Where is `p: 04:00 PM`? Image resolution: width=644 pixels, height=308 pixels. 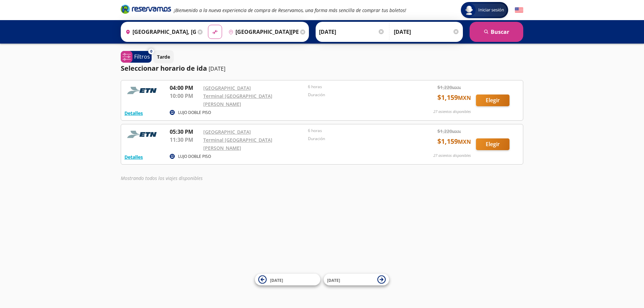
p: 04:00 PM is located at coordinates (185, 88).